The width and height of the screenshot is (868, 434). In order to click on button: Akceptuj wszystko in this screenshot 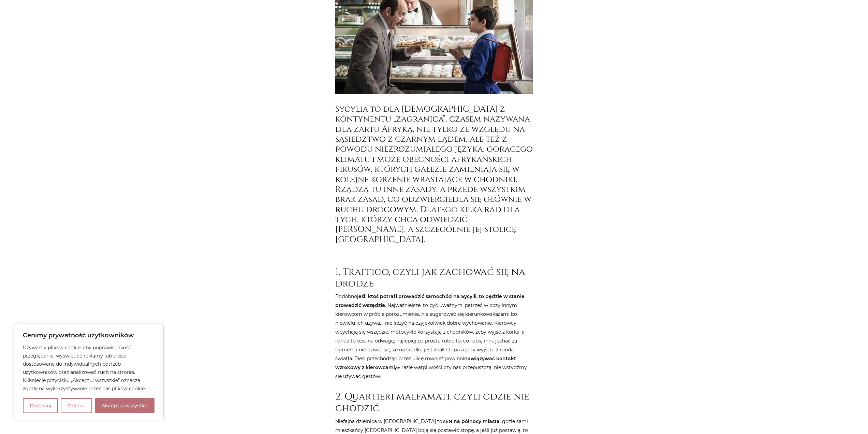, I will do `click(124, 406)`.